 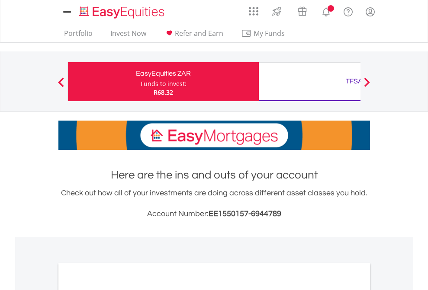 I want to click on button: Previous, so click(x=61, y=86).